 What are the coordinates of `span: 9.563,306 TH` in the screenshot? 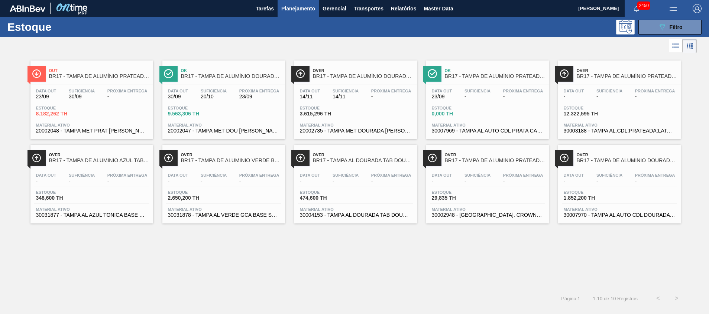 It's located at (194, 114).